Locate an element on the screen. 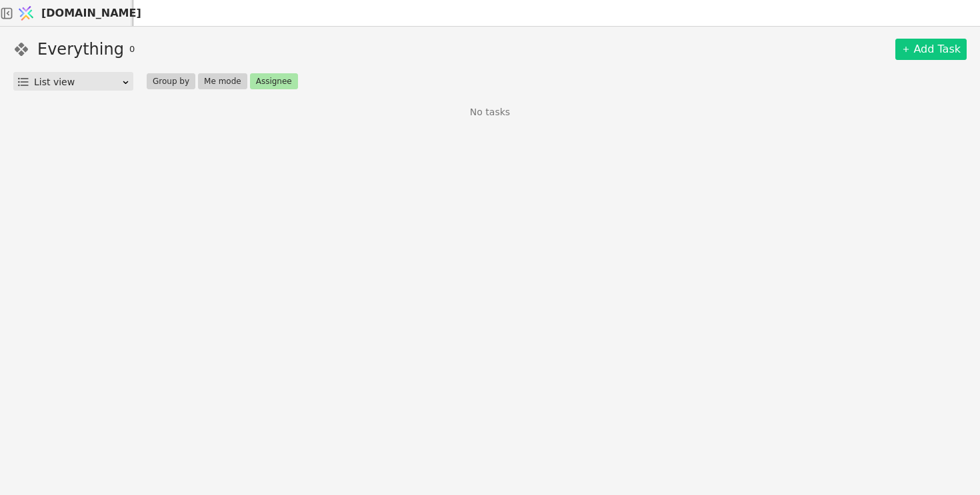 The height and width of the screenshot is (495, 980). div: List view is located at coordinates (77, 82).